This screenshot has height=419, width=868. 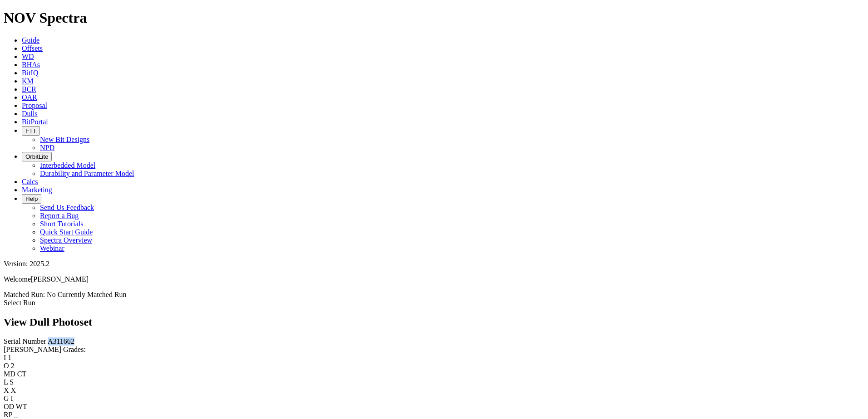 What do you see at coordinates (13, 366) in the screenshot?
I see `span: 2` at bounding box center [13, 366].